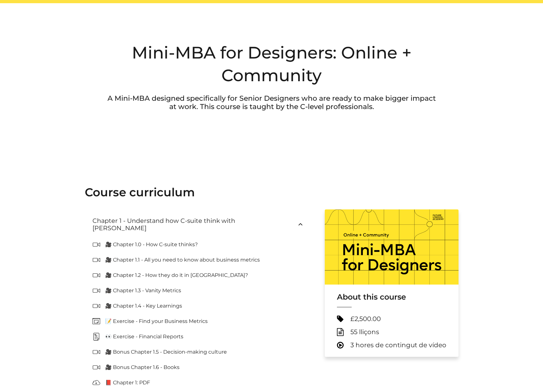 This screenshot has width=543, height=392. Describe the element at coordinates (145, 291) in the screenshot. I see `p: 🎥 Chapter 1.3 - Vanity Metrics` at that location.